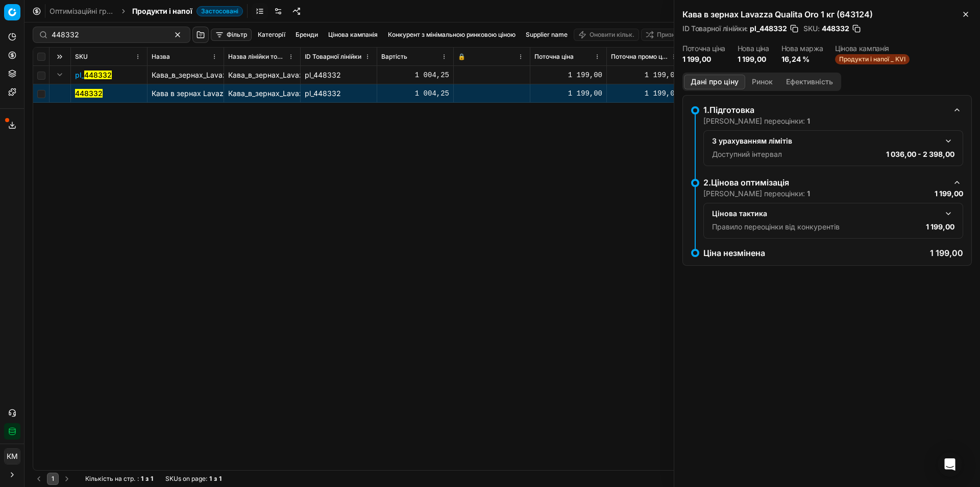 This screenshot has width=980, height=487. I want to click on button: 448332, so click(89, 93).